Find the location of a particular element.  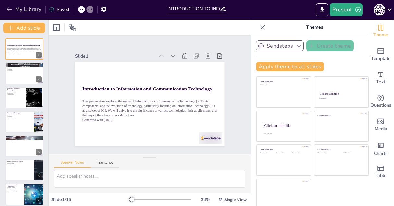

input: Insert title is located at coordinates (194, 9).